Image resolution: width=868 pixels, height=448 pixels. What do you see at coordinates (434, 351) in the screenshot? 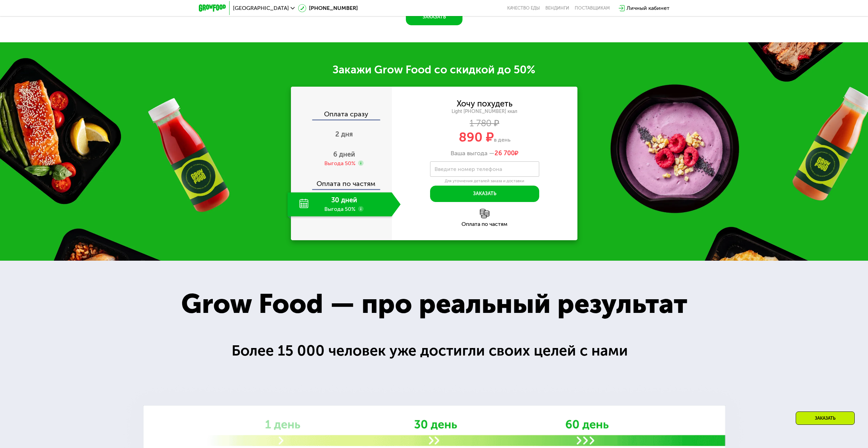
I see `div: Более 15 000 человек уже достигли своих целей с нами` at bounding box center [434, 351].